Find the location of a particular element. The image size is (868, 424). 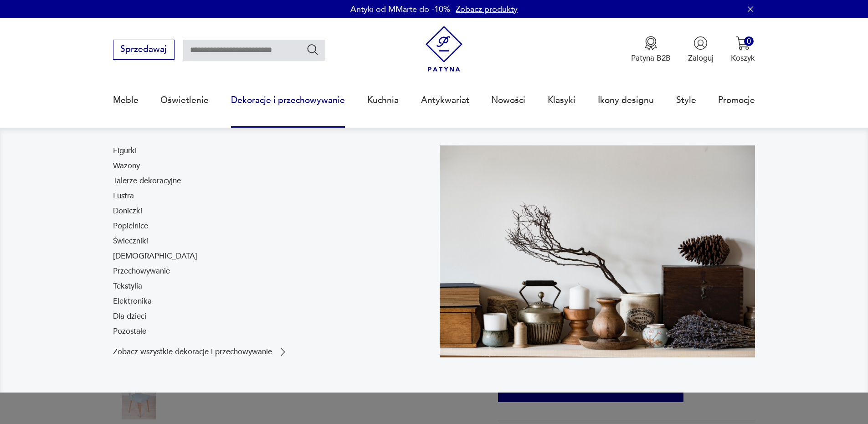

a: Sprzedawaj is located at coordinates (143, 50).